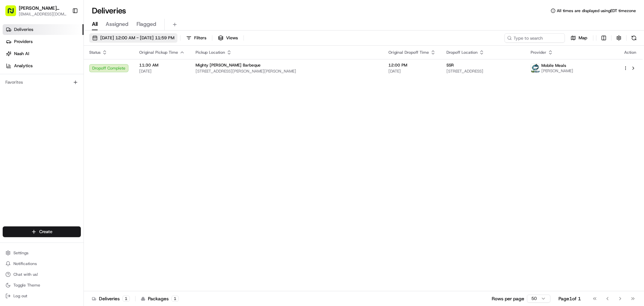  Describe the element at coordinates (23, 41) in the screenshot. I see `span: Providers` at that location.